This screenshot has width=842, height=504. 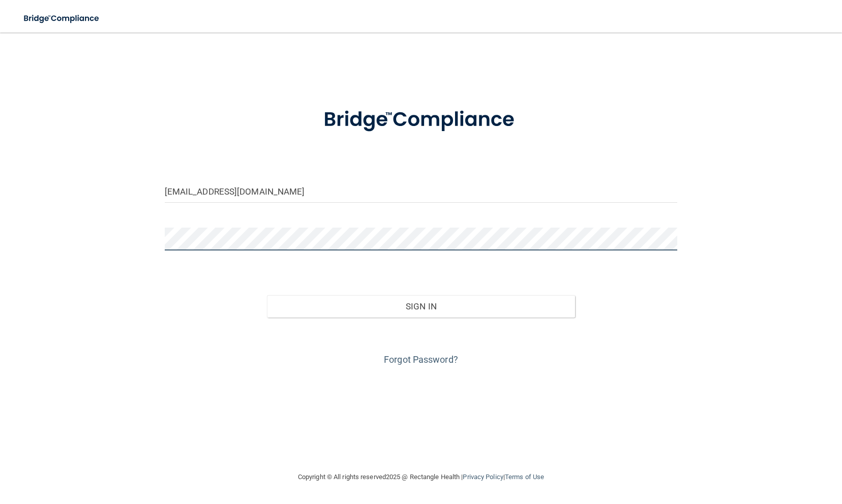 I want to click on input: Email, so click(x=421, y=191).